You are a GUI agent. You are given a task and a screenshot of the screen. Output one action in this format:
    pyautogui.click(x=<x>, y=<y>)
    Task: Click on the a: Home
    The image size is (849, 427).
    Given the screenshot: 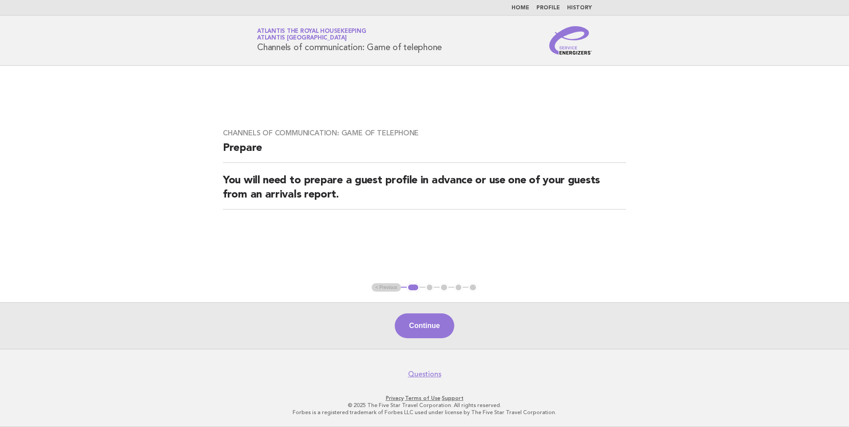 What is the action you would take?
    pyautogui.click(x=521, y=8)
    